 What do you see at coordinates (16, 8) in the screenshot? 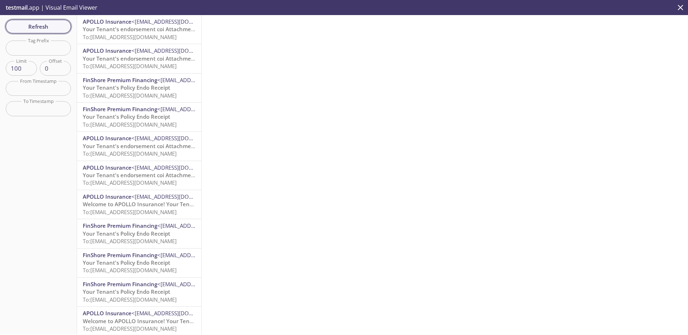
I see `span: testmail` at bounding box center [16, 8].